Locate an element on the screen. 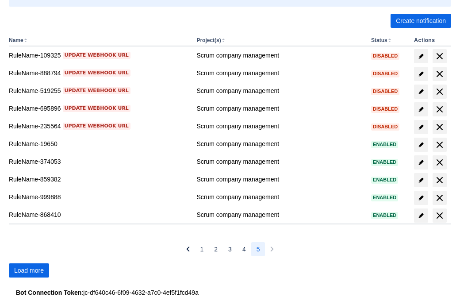 The image size is (460, 297). button: Next is located at coordinates (272, 249).